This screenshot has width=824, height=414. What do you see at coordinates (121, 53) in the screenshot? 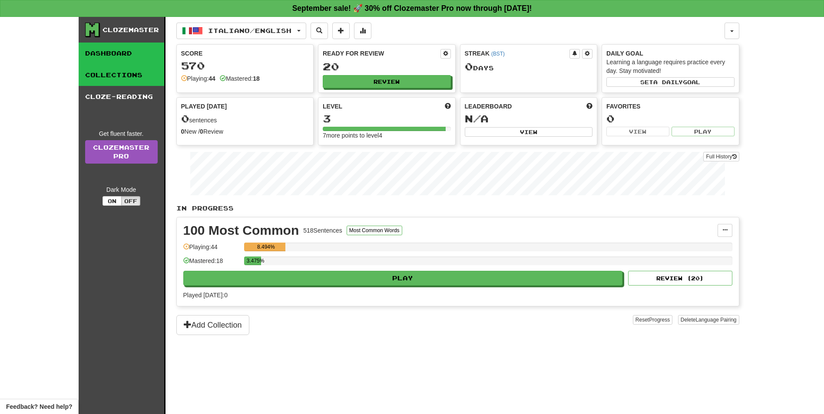
I see `a: Dashboard` at bounding box center [121, 53].